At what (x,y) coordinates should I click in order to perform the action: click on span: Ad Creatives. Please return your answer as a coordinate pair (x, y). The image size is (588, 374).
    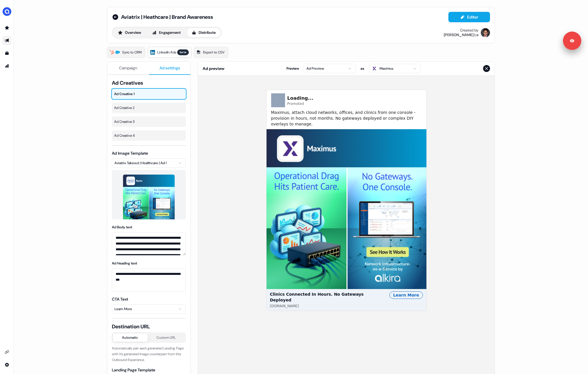
    Looking at the image, I should click on (149, 83).